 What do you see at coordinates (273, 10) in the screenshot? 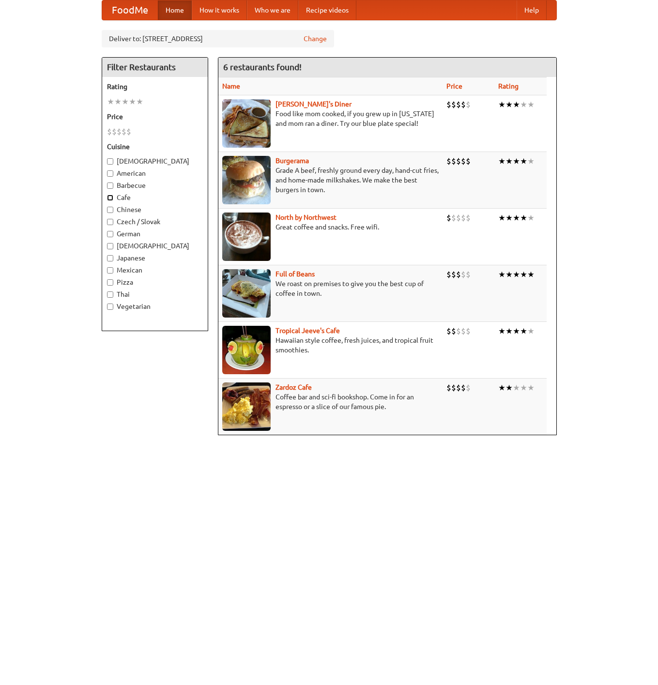
I see `a: Who we are` at bounding box center [273, 10].